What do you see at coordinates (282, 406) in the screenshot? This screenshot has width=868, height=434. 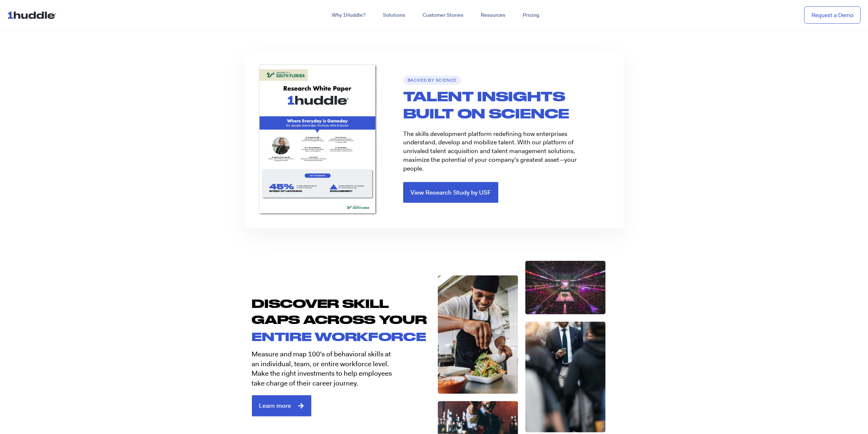 I see `a: Learn more` at bounding box center [282, 406].